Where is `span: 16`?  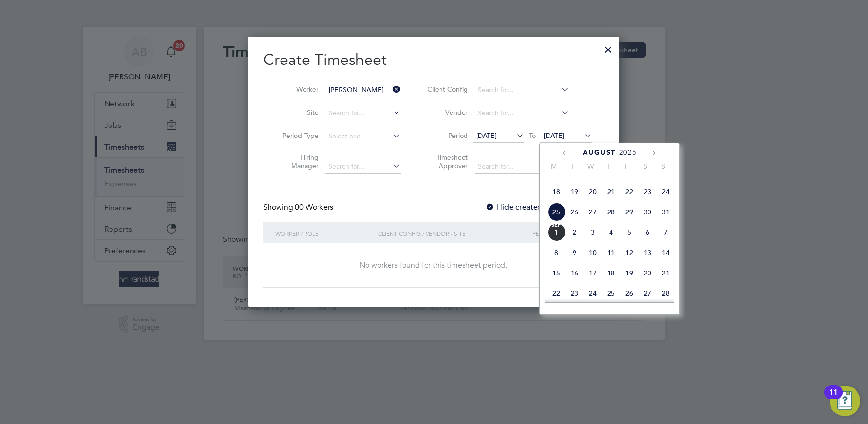 span: 16 is located at coordinates (575, 273).